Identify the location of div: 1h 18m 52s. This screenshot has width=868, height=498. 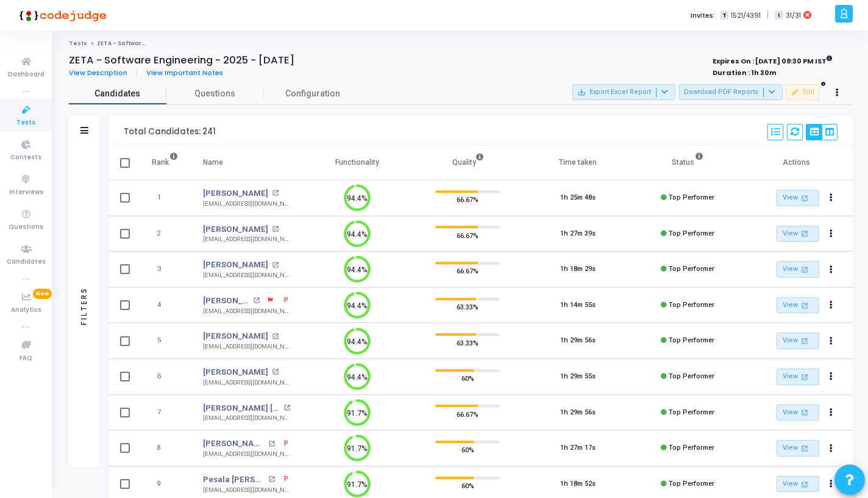
(578, 484).